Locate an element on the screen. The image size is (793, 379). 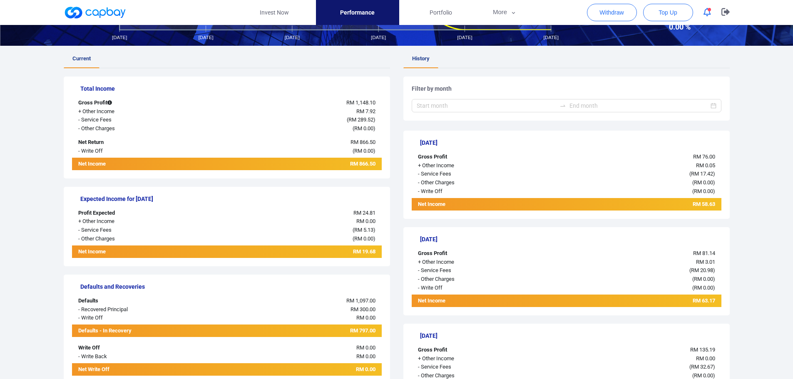
h5: Filter by month is located at coordinates (566, 89).